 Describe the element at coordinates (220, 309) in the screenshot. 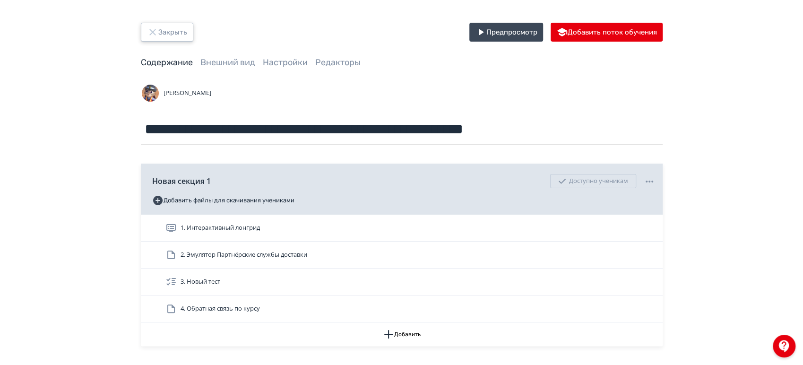

I see `span: 4. Обратная связь по курсу` at that location.